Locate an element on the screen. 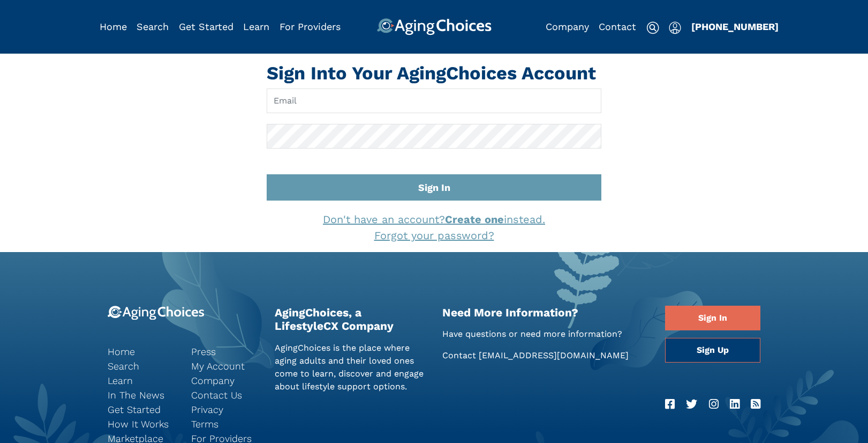  a: Twitter is located at coordinates (692, 404).